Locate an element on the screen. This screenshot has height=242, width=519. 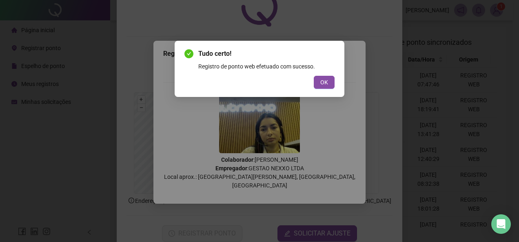
div: Registro de ponto web efetuado com sucesso. is located at coordinates (266, 66).